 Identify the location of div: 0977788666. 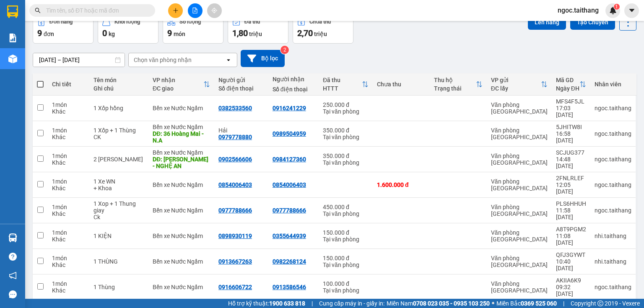
(289, 210).